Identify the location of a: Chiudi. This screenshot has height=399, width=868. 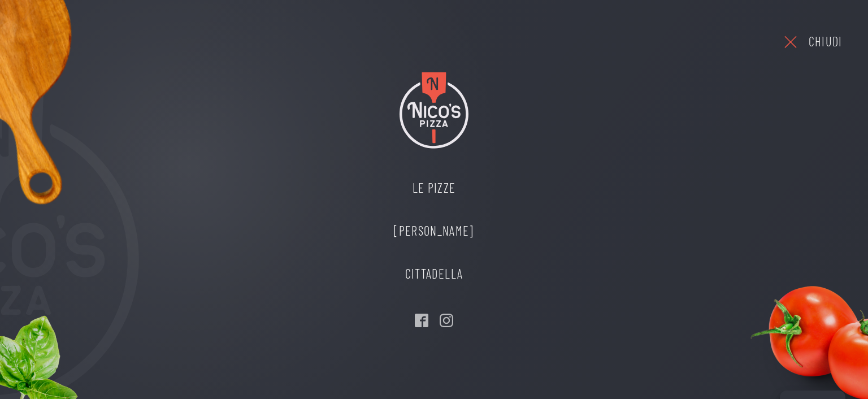
(812, 41).